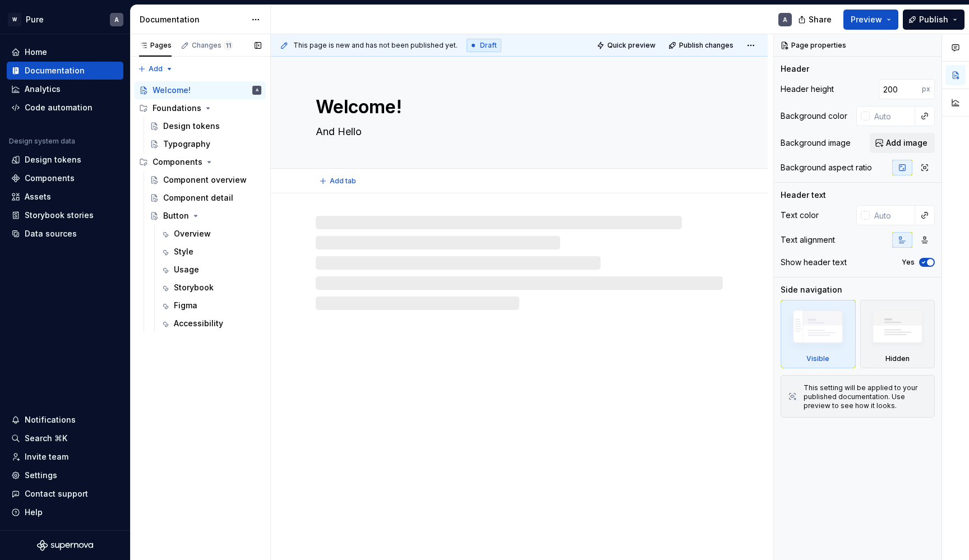 The image size is (969, 560). I want to click on div: Text alignment, so click(807, 240).